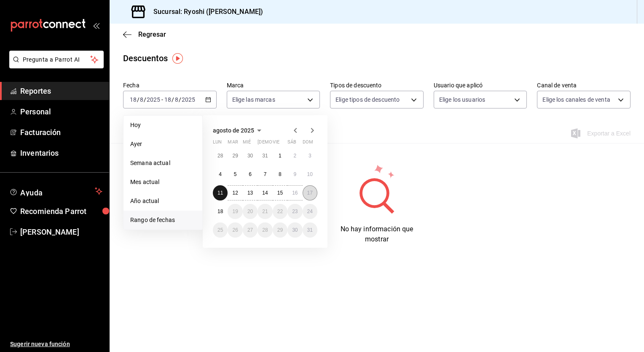 The image size is (644, 352). Describe the element at coordinates (282, 143) in the screenshot. I see `abbr: jueves` at that location.